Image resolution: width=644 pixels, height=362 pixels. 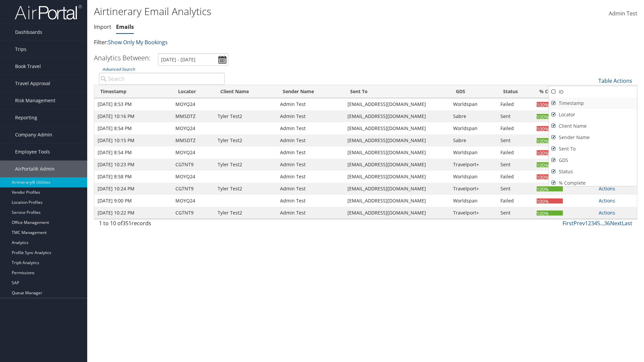 What do you see at coordinates (33, 83) in the screenshot?
I see `span: Travel Approval` at bounding box center [33, 83].